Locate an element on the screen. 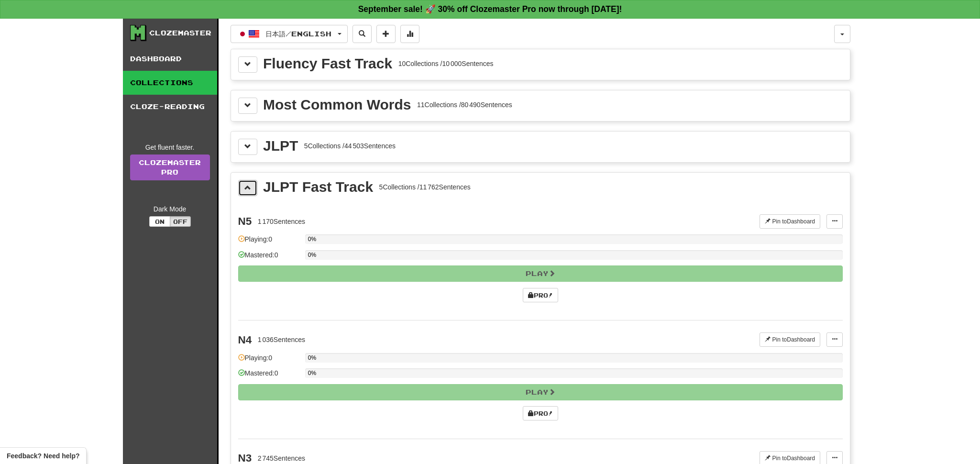  button: Off is located at coordinates (180, 221).